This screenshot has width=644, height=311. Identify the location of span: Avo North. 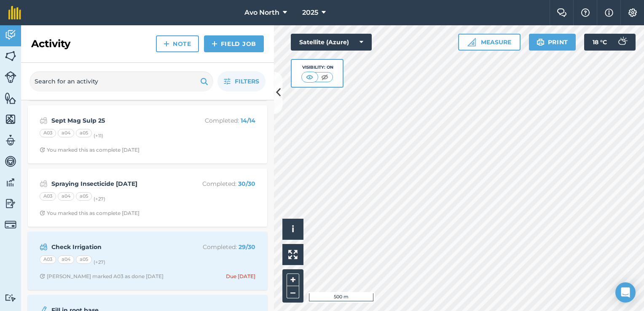
(262, 13).